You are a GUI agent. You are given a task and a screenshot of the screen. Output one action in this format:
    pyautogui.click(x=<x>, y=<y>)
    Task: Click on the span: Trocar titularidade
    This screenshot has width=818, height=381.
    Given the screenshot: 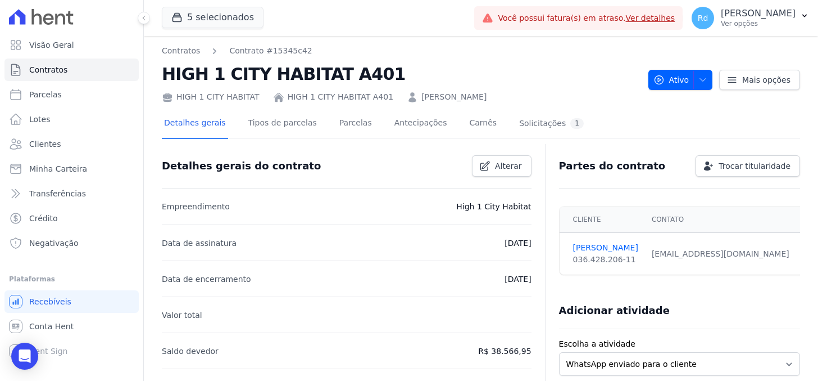 What is the action you would take?
    pyautogui.click(x=755, y=166)
    